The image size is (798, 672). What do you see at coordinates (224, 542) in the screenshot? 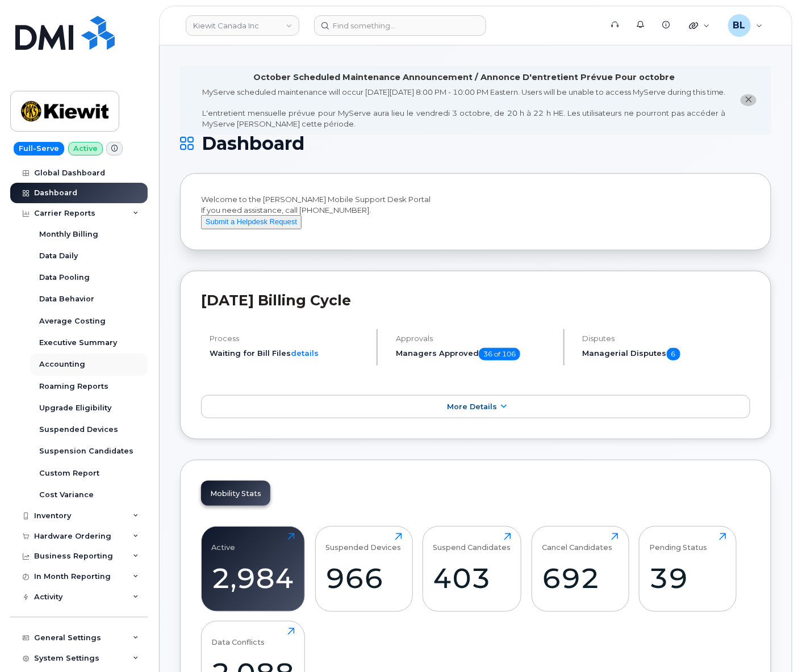
I see `div: Active` at bounding box center [224, 542].